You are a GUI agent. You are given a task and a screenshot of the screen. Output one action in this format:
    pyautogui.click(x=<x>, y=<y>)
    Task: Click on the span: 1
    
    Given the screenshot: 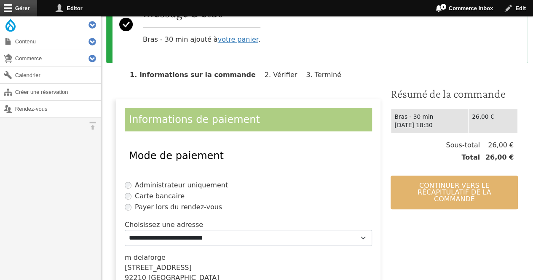 What is the action you would take?
    pyautogui.click(x=444, y=7)
    